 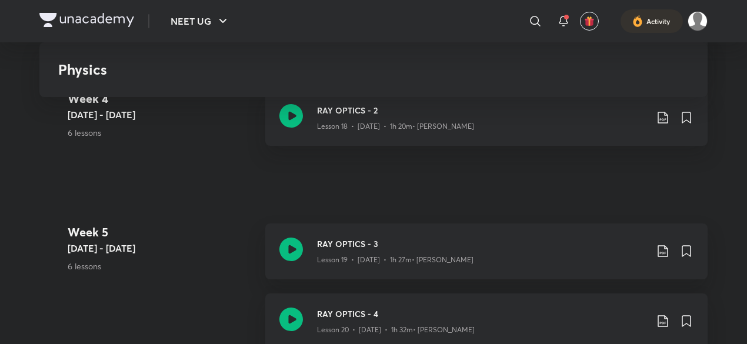 What do you see at coordinates (200, 21) in the screenshot?
I see `button: NEET UG` at bounding box center [200, 21].